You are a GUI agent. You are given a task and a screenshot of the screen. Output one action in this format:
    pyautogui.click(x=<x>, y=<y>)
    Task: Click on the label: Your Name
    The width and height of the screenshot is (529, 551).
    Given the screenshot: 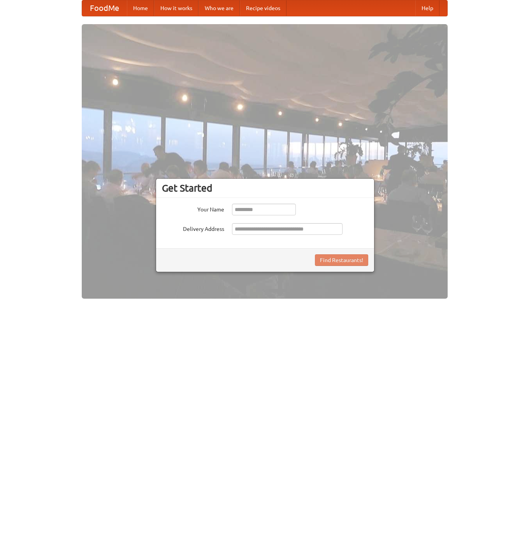 What is the action you would take?
    pyautogui.click(x=193, y=208)
    